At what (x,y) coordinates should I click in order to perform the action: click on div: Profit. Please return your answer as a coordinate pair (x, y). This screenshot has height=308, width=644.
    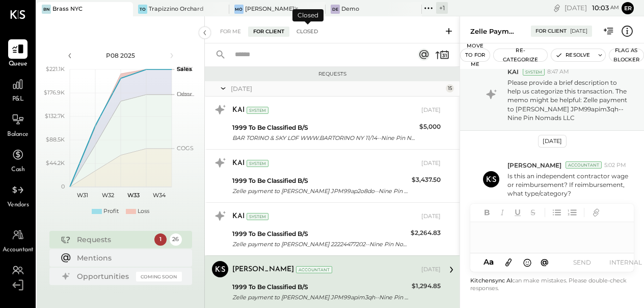
    Looking at the image, I should click on (111, 211).